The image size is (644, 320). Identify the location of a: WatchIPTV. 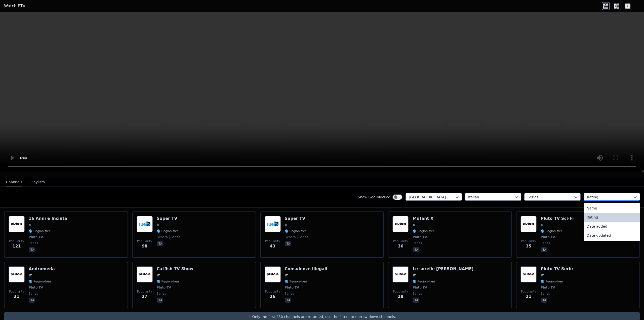
(15, 6).